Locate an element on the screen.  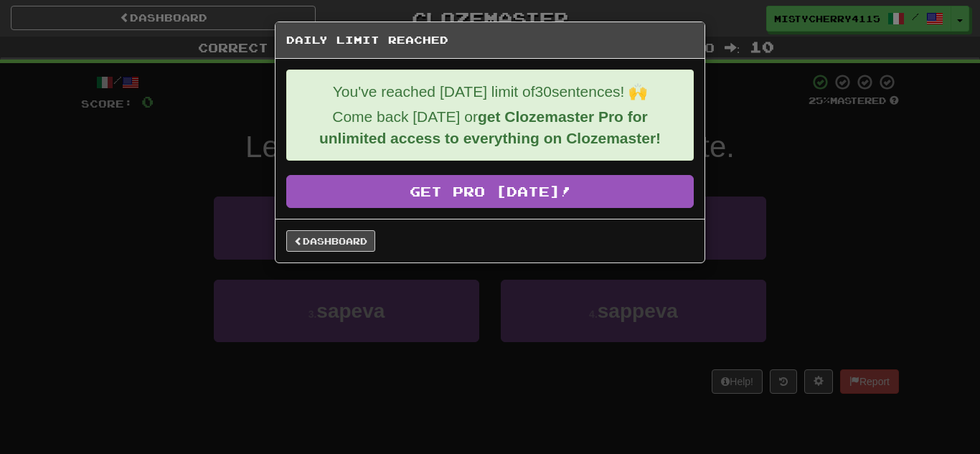
h5: Daily Limit Reached is located at coordinates (490, 40).